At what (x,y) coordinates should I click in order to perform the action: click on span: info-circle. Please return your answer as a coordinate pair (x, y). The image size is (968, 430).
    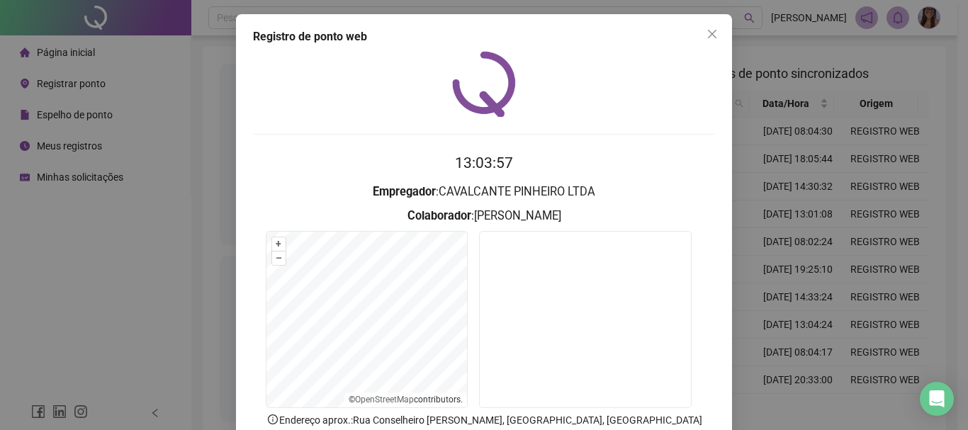
    Looking at the image, I should click on (273, 420).